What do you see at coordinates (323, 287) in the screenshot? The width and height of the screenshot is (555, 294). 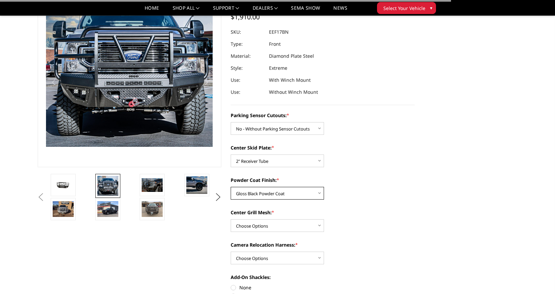 I see `label: None` at bounding box center [323, 287].